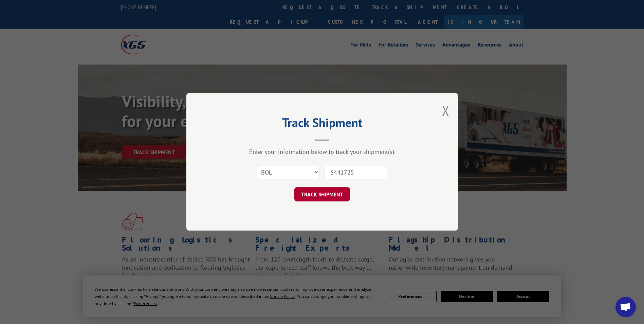 Image resolution: width=644 pixels, height=324 pixels. Describe the element at coordinates (446, 110) in the screenshot. I see `button: Close modal` at that location.